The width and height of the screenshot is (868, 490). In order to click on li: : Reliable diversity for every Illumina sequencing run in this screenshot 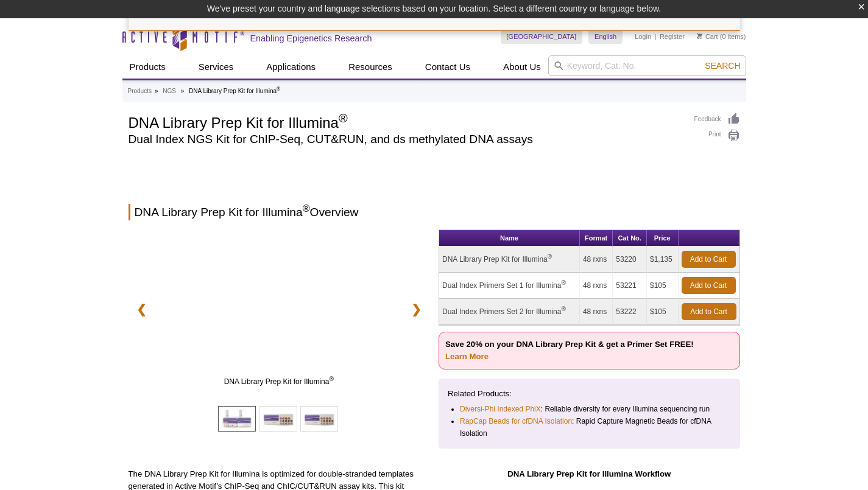, I will do `click(590, 409)`.